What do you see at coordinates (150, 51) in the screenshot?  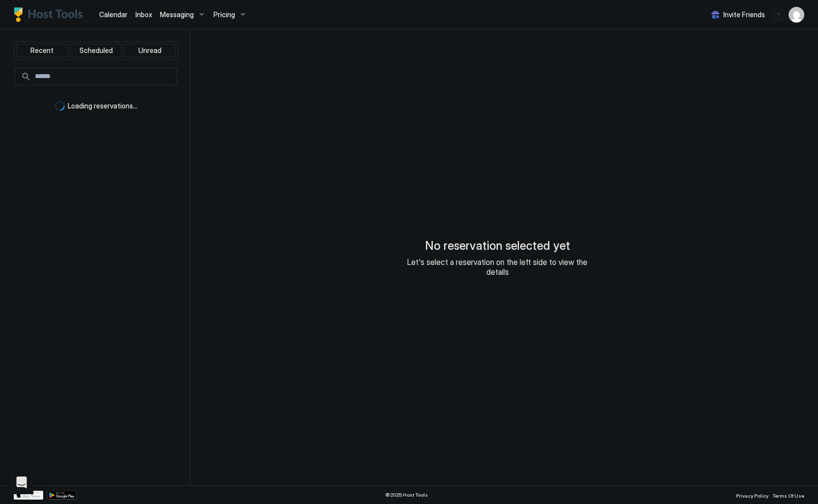 I see `button: Unread` at bounding box center [150, 51].